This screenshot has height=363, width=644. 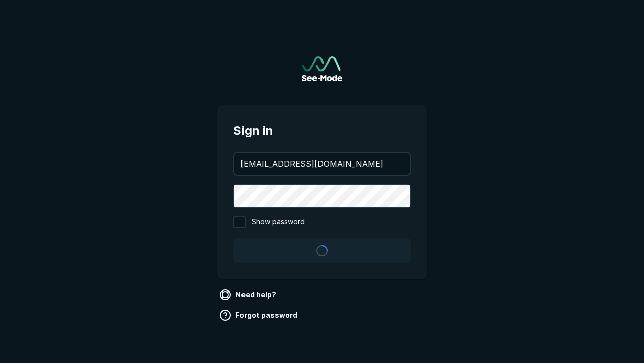 I want to click on a: Need help?, so click(x=249, y=295).